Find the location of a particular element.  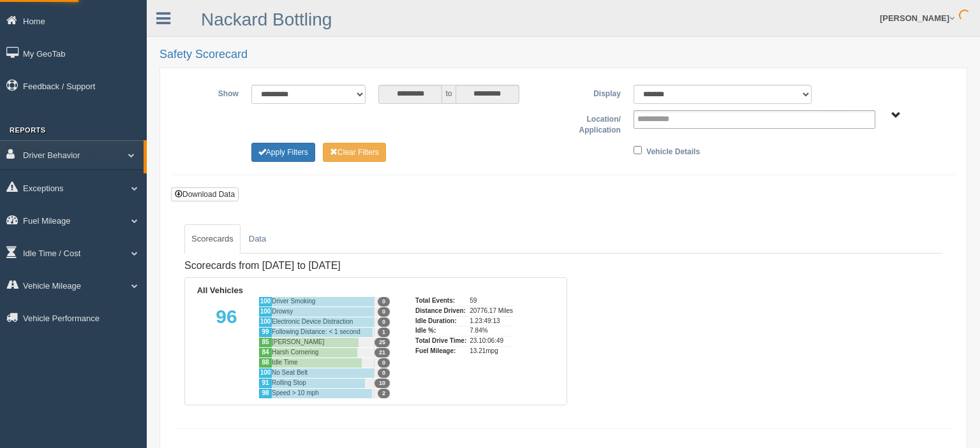

a: Scorecards is located at coordinates (212, 239).